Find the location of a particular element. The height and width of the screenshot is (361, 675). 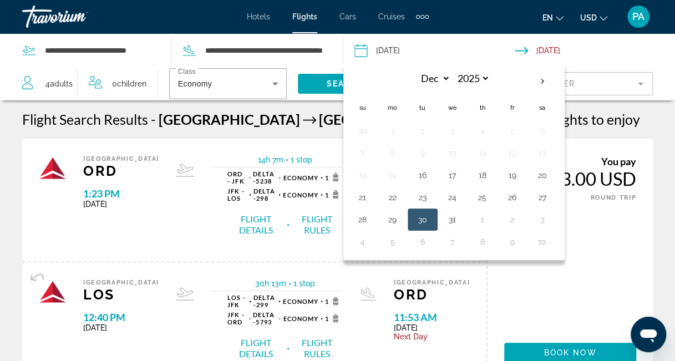

span: USD is located at coordinates (588, 18).